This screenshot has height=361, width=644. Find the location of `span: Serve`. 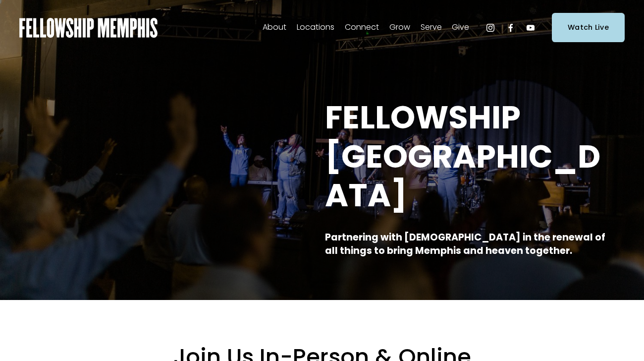

span: Serve is located at coordinates (431, 28).